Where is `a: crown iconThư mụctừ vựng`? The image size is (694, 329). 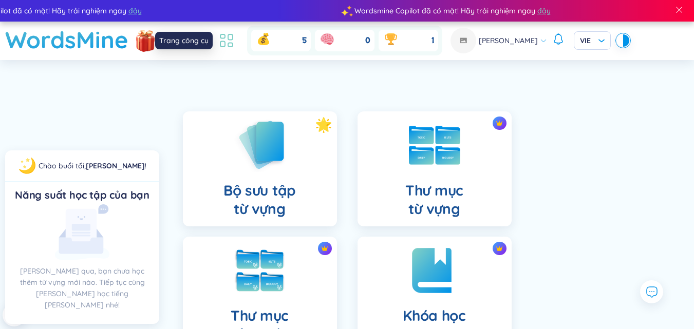 a: crown iconThư mụctừ vựng is located at coordinates (435, 169).